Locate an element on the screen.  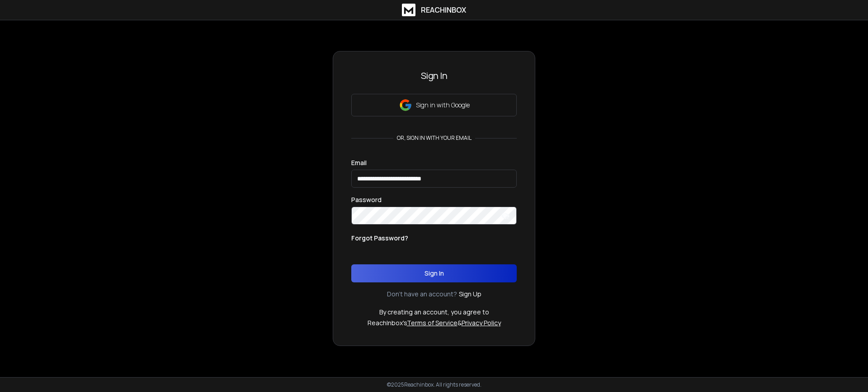
img: logo is located at coordinates (408, 10).